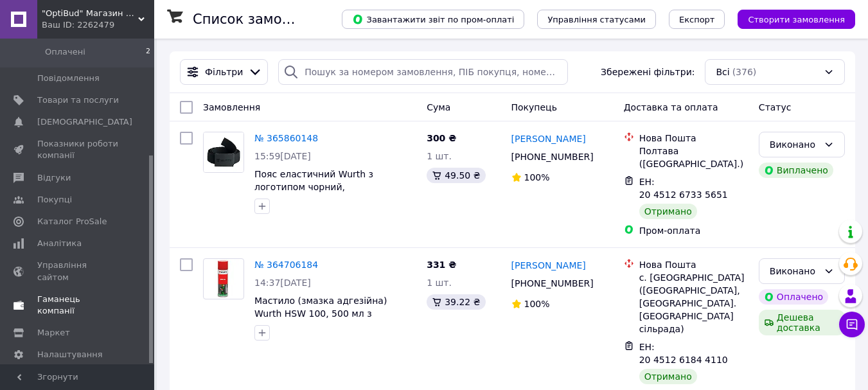 This screenshot has height=390, width=868. I want to click on span: Аналітика, so click(59, 243).